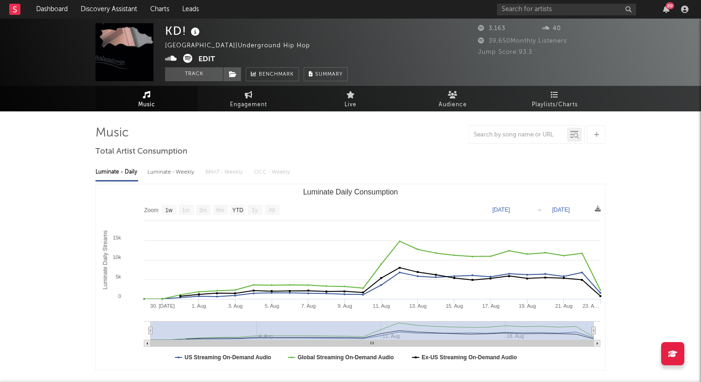  I want to click on text: 0, so click(120, 296).